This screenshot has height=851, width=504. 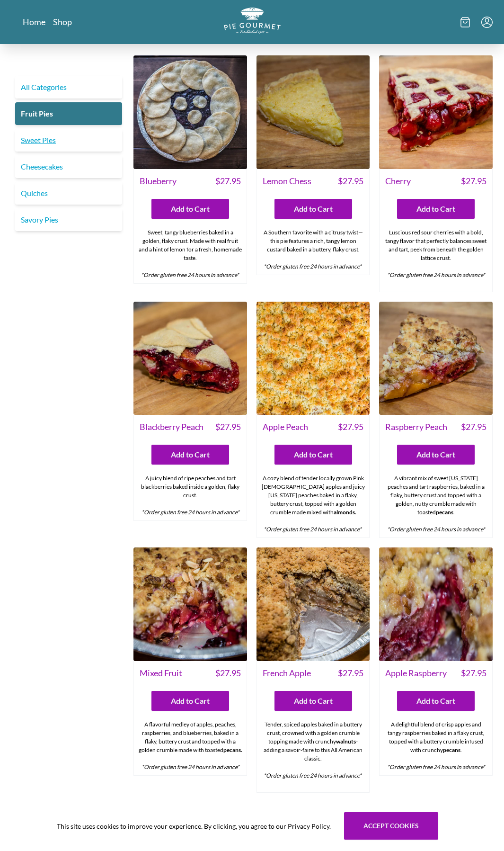 I want to click on a: Apple Raspberry, so click(x=436, y=605).